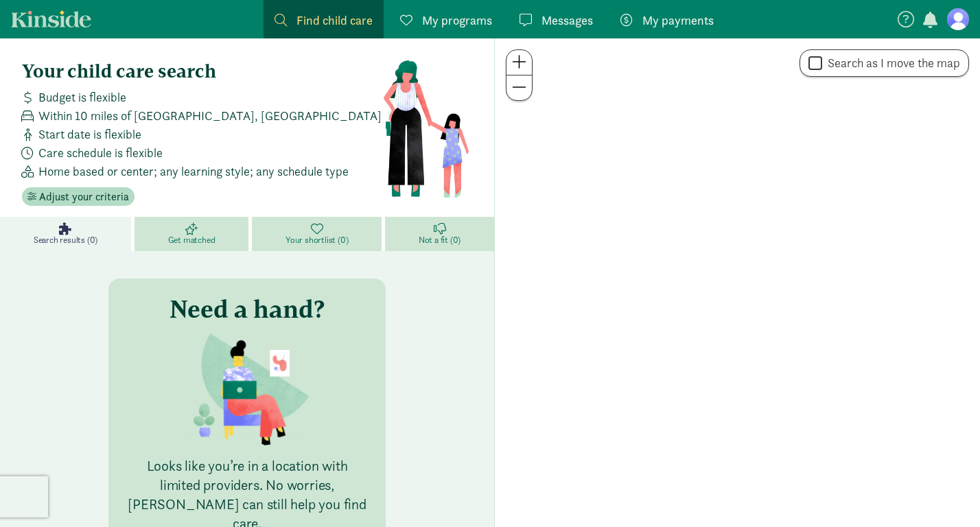  I want to click on a: Get matched, so click(193, 234).